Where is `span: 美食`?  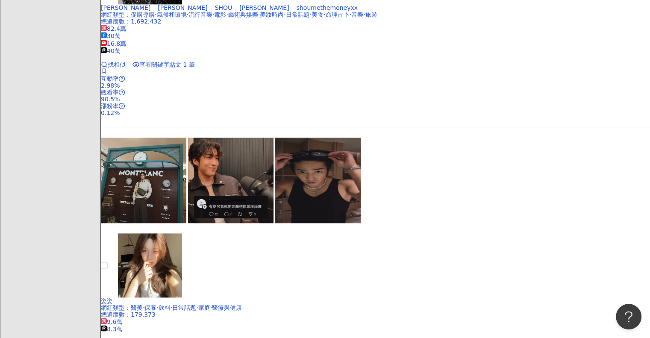
span: 美食 is located at coordinates (318, 15).